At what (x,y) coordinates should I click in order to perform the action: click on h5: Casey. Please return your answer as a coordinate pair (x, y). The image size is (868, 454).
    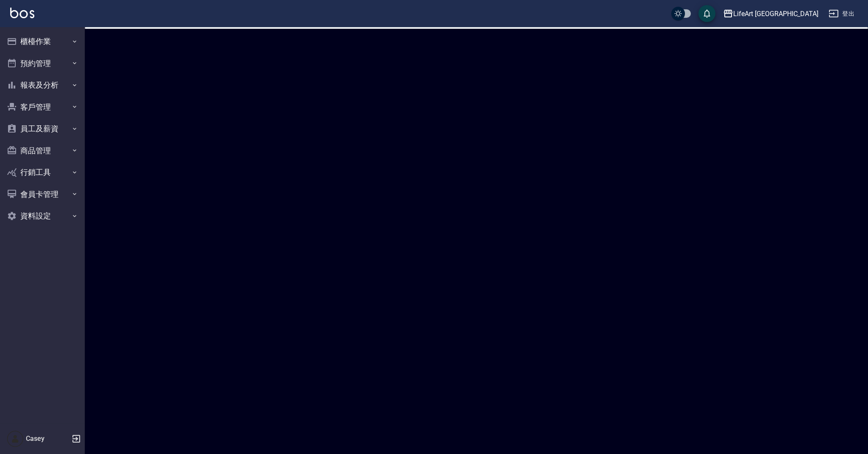
    Looking at the image, I should click on (47, 439).